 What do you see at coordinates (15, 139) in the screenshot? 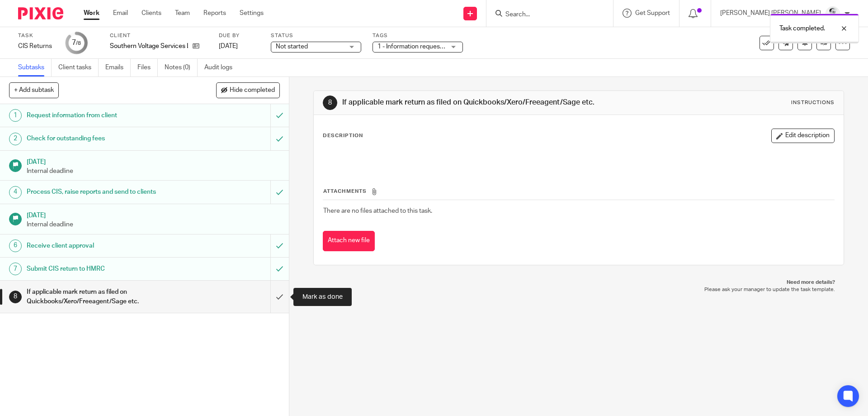
I see `div: 2` at bounding box center [15, 139].